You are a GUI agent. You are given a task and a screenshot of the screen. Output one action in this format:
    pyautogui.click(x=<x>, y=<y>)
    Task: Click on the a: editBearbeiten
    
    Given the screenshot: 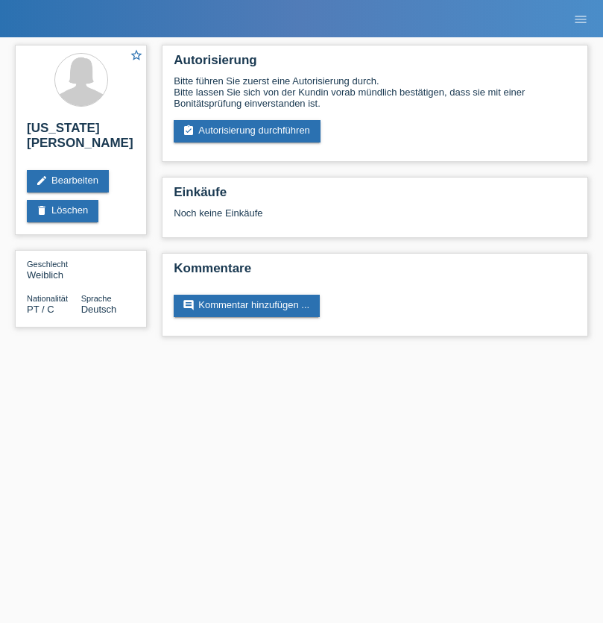 What is the action you would take?
    pyautogui.click(x=68, y=181)
    